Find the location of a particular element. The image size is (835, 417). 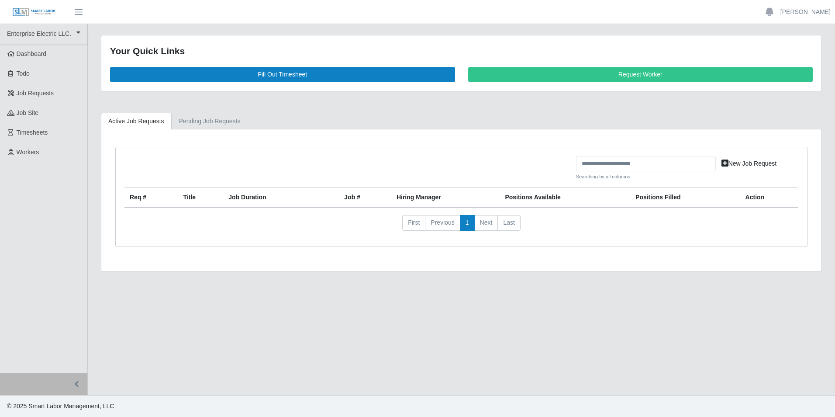

a: New Job Request is located at coordinates (749, 163).